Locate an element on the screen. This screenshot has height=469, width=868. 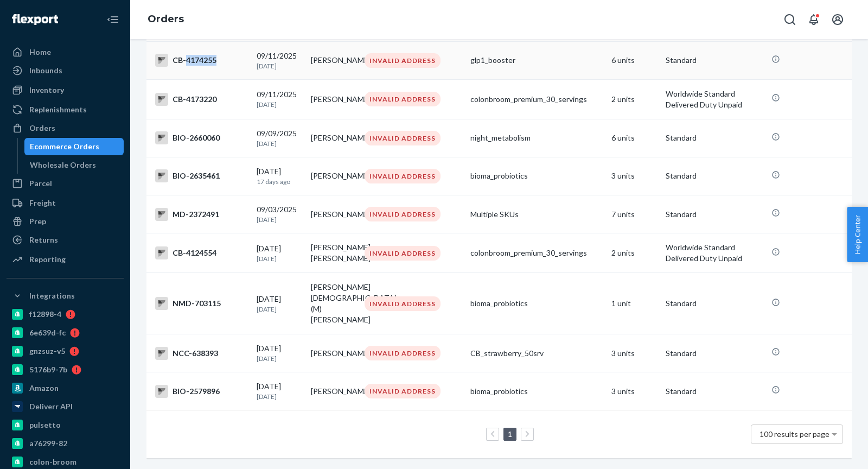
a: pulsetto is located at coordinates (65, 425).